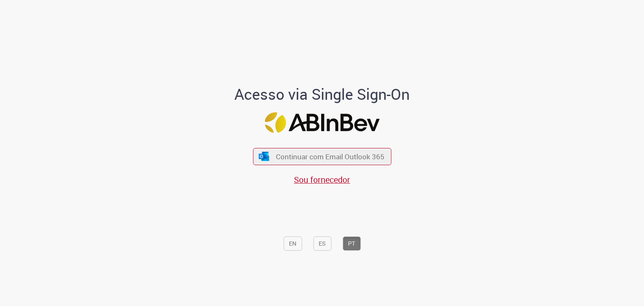 The width and height of the screenshot is (644, 306). Describe the element at coordinates (330, 156) in the screenshot. I see `span: Continuar com Email Outlook 365` at that location.